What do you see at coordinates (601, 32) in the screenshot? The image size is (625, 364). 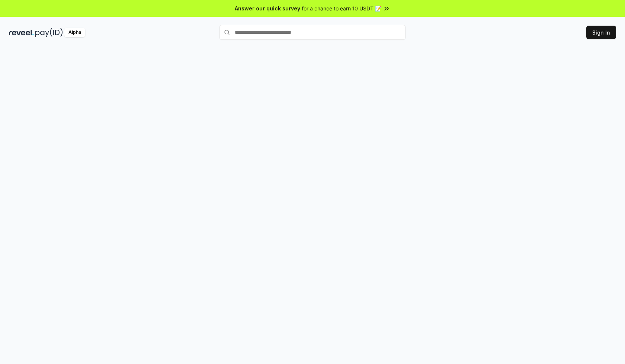 I see `button: Sign In` at bounding box center [601, 32].